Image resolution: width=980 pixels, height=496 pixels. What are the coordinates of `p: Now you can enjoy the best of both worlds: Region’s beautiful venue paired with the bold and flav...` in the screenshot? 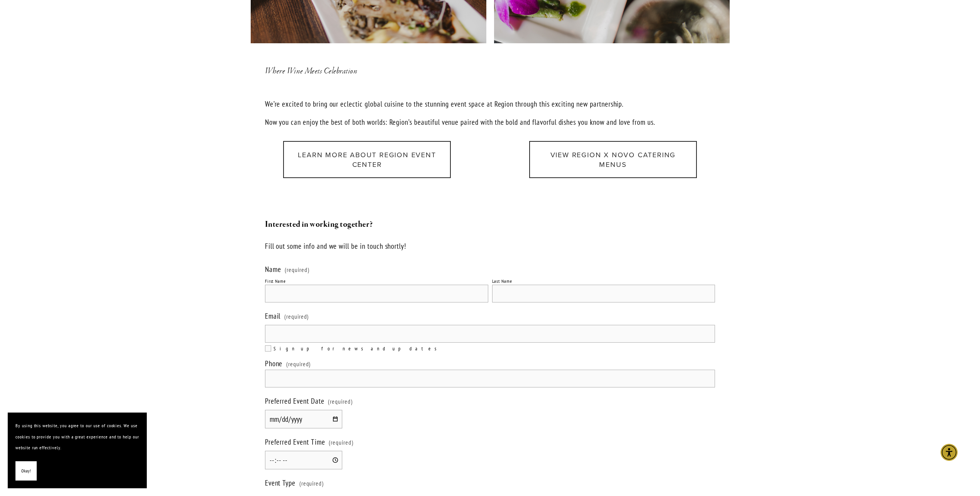 It's located at (490, 122).